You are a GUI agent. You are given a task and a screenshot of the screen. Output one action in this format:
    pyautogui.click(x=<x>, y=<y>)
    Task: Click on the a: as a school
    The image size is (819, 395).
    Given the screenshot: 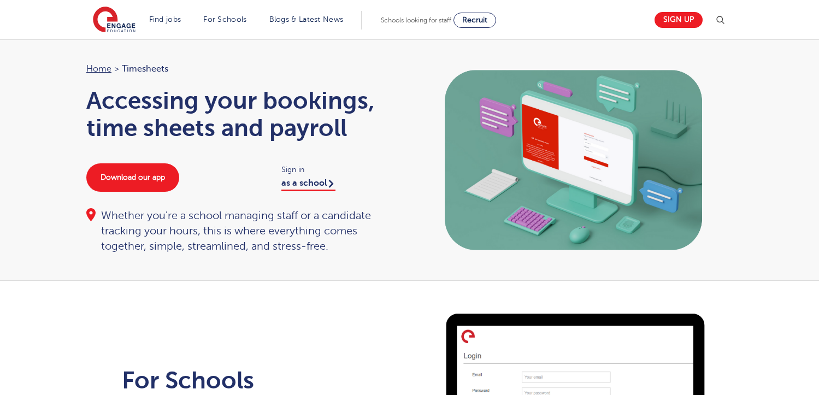 What is the action you would take?
    pyautogui.click(x=308, y=185)
    